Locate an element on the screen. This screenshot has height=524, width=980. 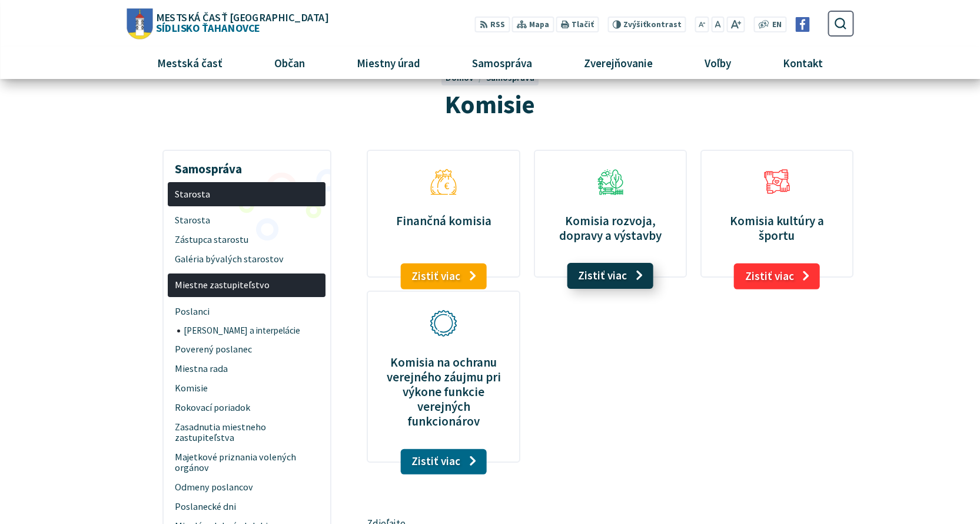
span: Tlačiť is located at coordinates (583, 25).